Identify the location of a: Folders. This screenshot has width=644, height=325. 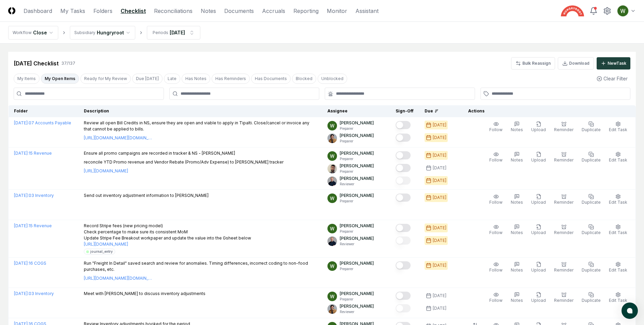
(103, 11).